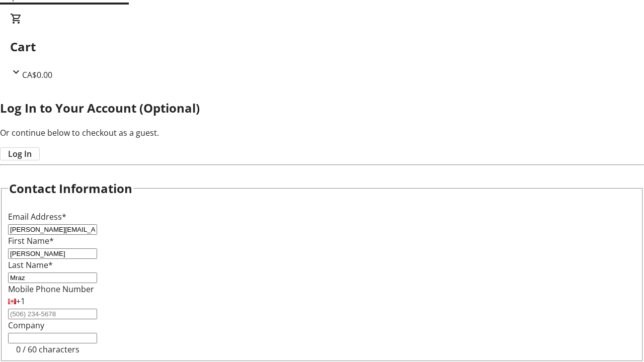 The image size is (644, 362). I want to click on div: CartCA$0.00, so click(322, 47).